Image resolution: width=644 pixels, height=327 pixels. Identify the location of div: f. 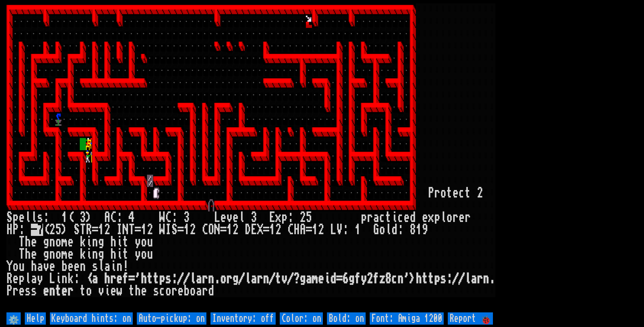
(358, 278).